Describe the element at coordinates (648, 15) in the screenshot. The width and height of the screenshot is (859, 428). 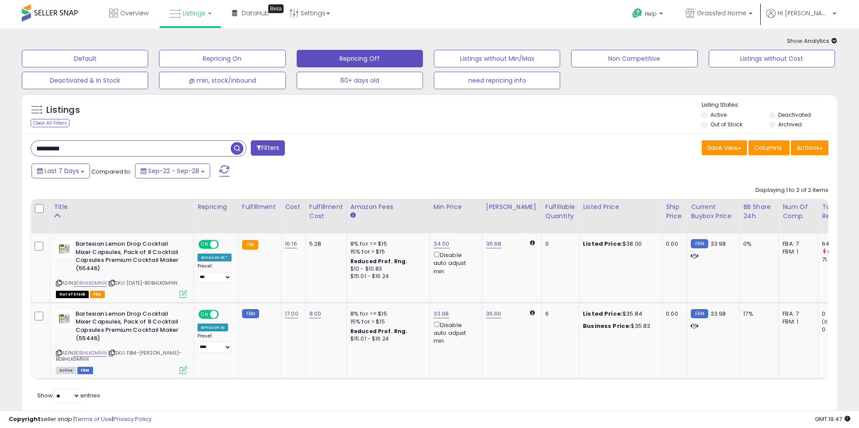
I see `a: Help` at that location.